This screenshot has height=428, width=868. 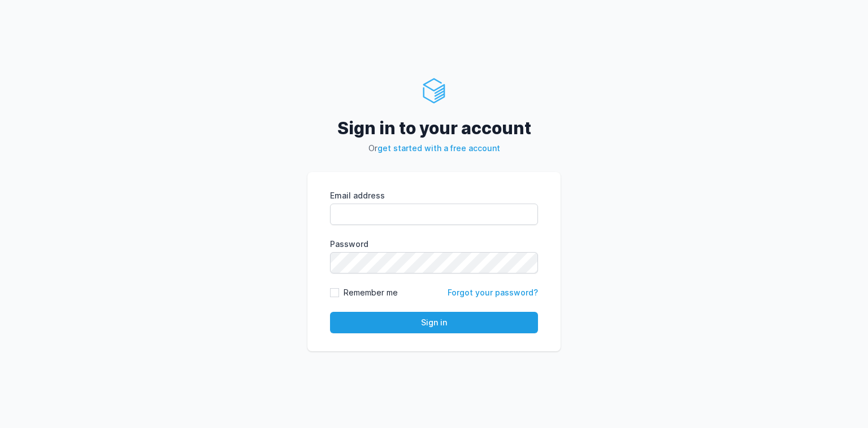 What do you see at coordinates (434, 148) in the screenshot?
I see `p: Or` at bounding box center [434, 148].